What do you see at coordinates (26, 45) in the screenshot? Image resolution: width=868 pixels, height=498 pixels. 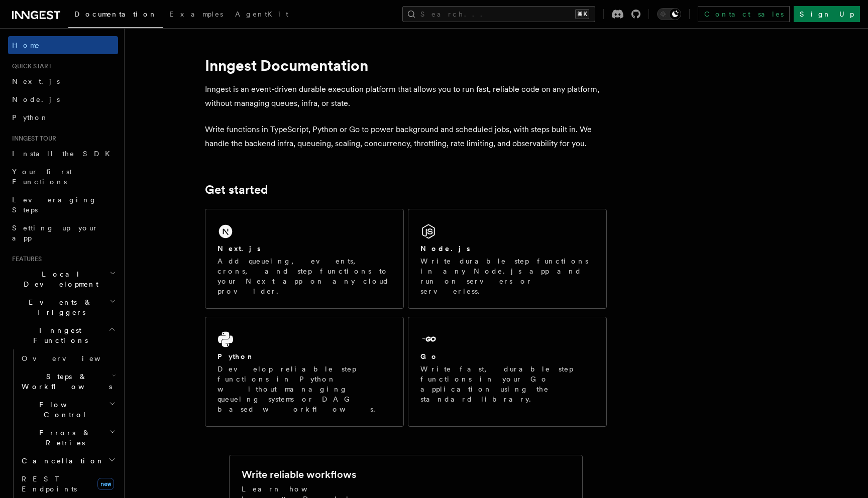 I see `span: Home` at bounding box center [26, 45].